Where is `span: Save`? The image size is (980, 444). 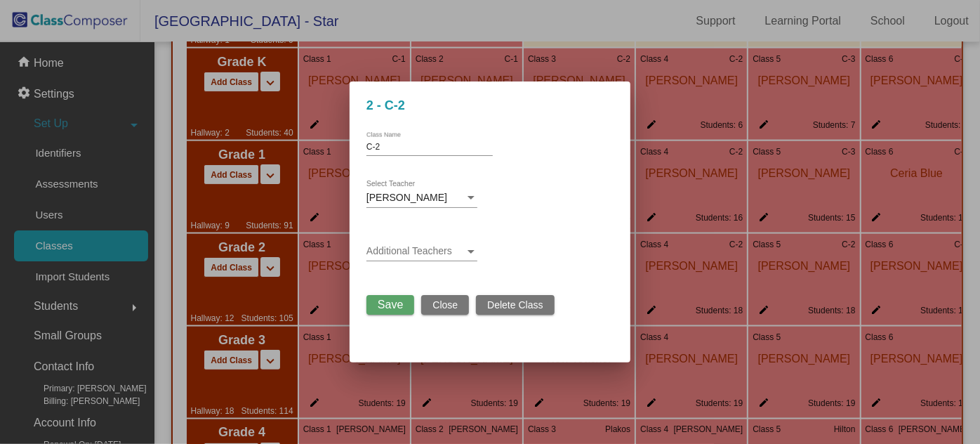 span: Save is located at coordinates (390, 304).